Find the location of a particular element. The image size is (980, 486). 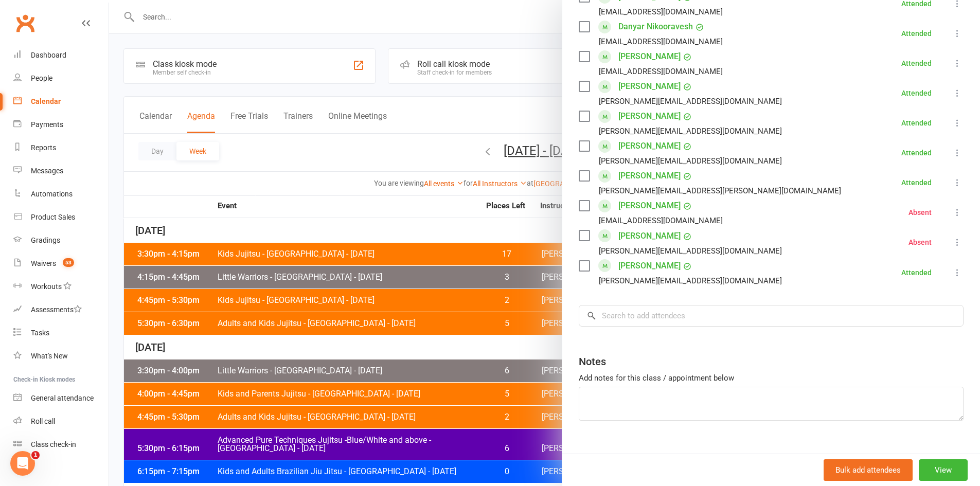

a: General attendance kiosk mode is located at coordinates (61, 398).